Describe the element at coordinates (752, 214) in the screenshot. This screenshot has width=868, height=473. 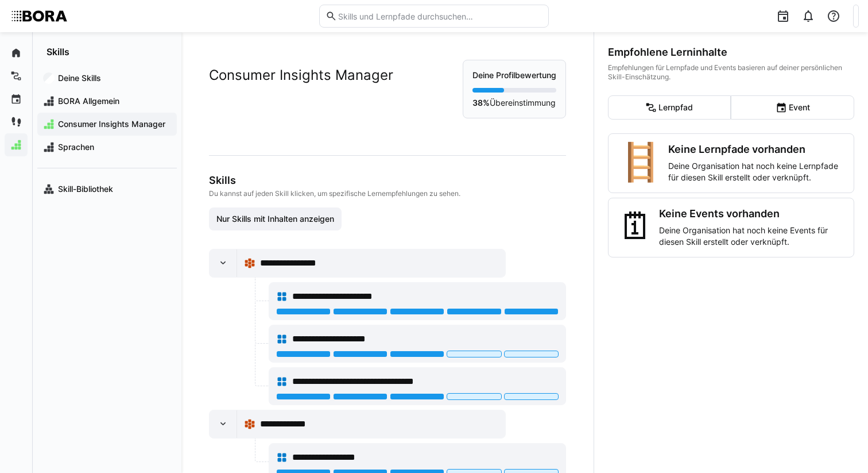
I see `h3: Keine Events vorhanden` at that location.